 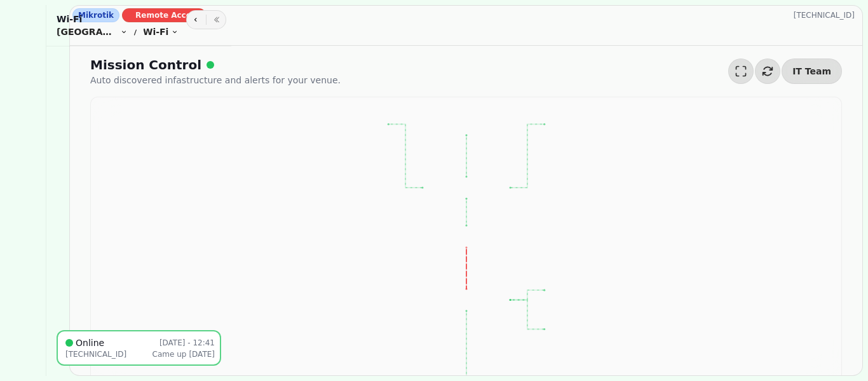 I want to click on p: Online, so click(x=89, y=343).